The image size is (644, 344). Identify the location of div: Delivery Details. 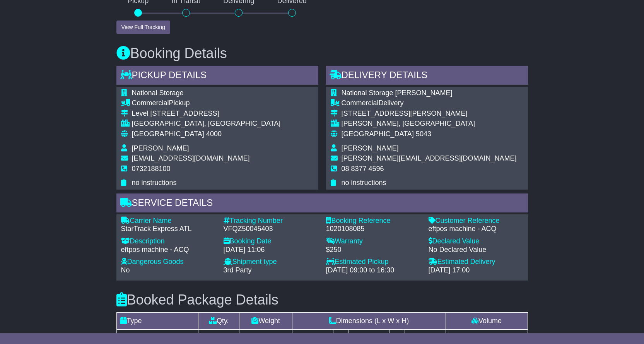
(427, 76).